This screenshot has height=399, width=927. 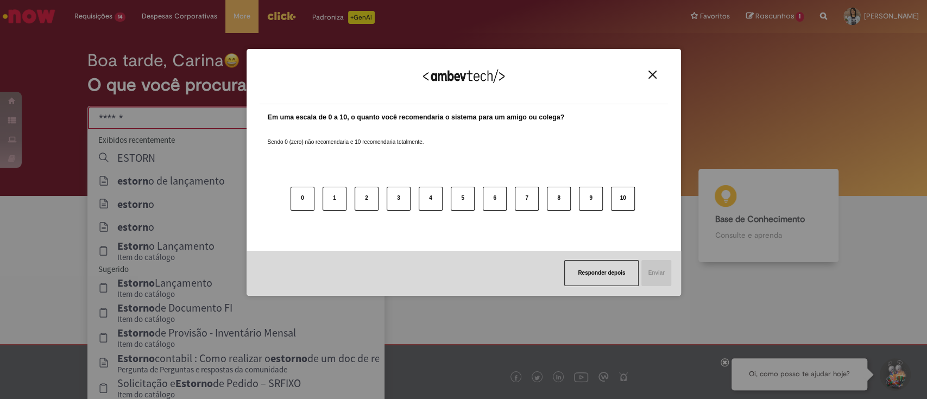 What do you see at coordinates (346, 136) in the screenshot?
I see `label: Sendo 0 (zero) não recomendaria e 10 recomendaria totalmente.` at bounding box center [346, 136].